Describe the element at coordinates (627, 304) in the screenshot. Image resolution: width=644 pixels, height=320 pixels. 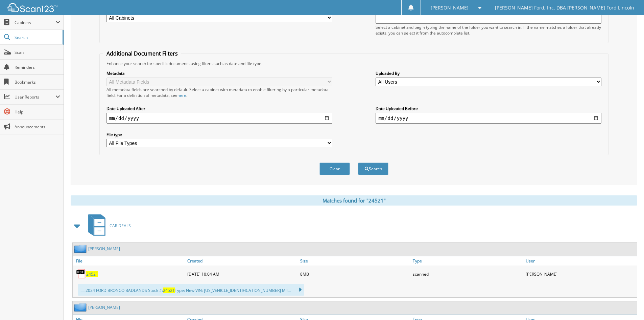
I see `div: Chat Widget` at that location.